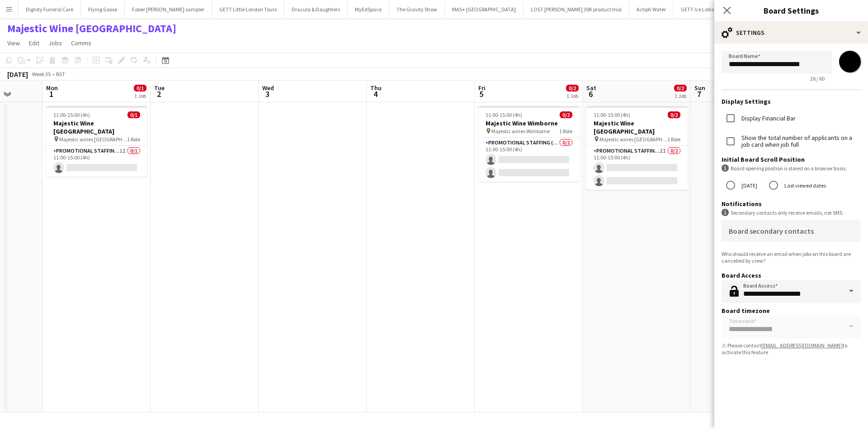 Image resolution: width=868 pixels, height=428 pixels. I want to click on span: 7, so click(699, 94).